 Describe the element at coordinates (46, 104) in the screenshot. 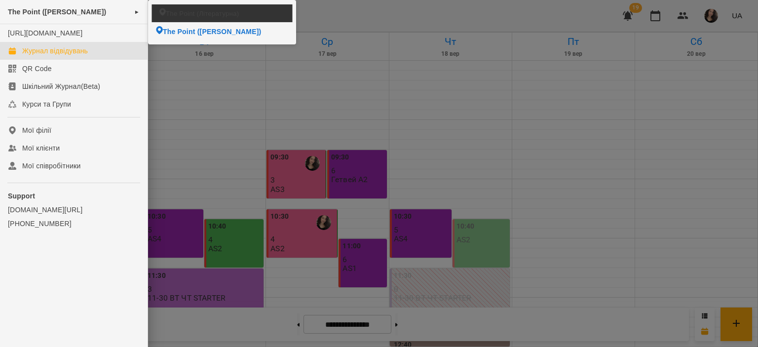

I see `div: Курси та Групи` at that location.